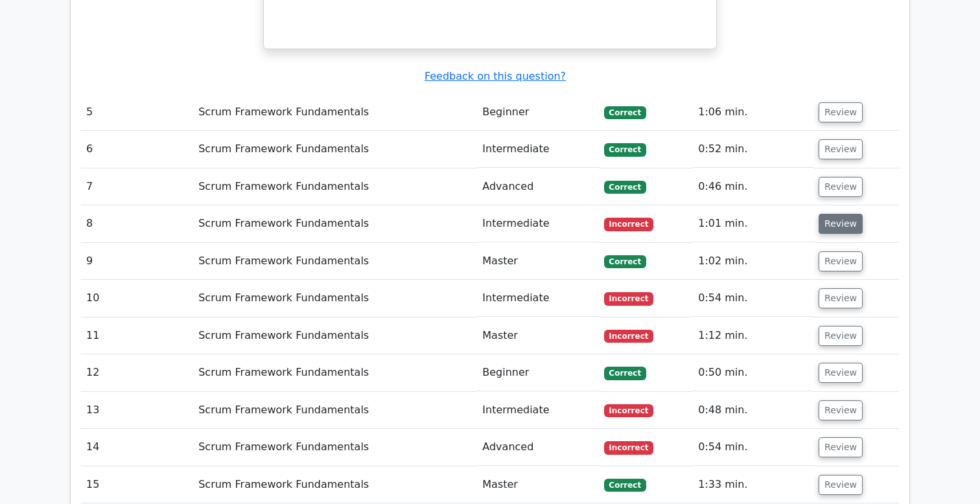  What do you see at coordinates (137, 447) in the screenshot?
I see `td: 14` at bounding box center [137, 447].